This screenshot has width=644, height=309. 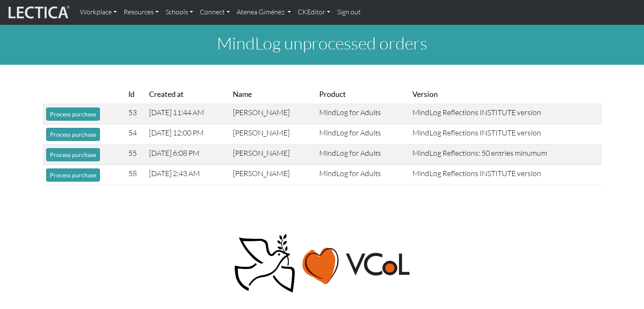 I want to click on a: Workplace, so click(x=98, y=12).